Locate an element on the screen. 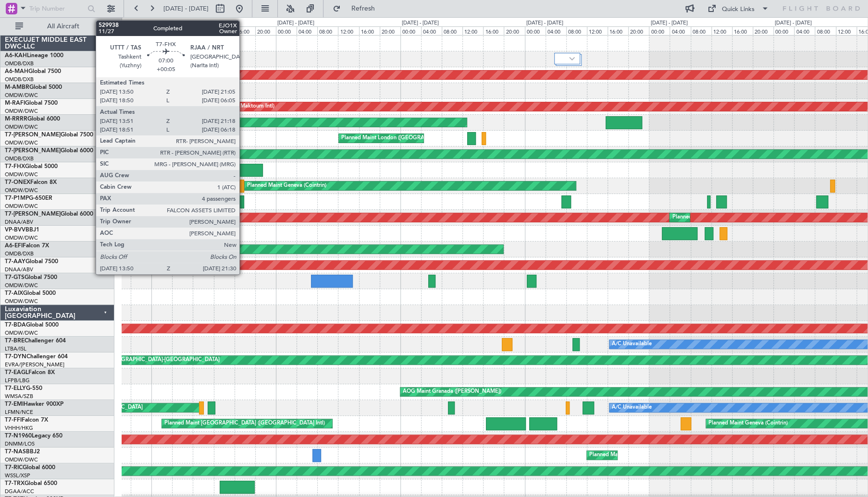 Image resolution: width=868 pixels, height=497 pixels. span: T7-TRX is located at coordinates (14, 484).